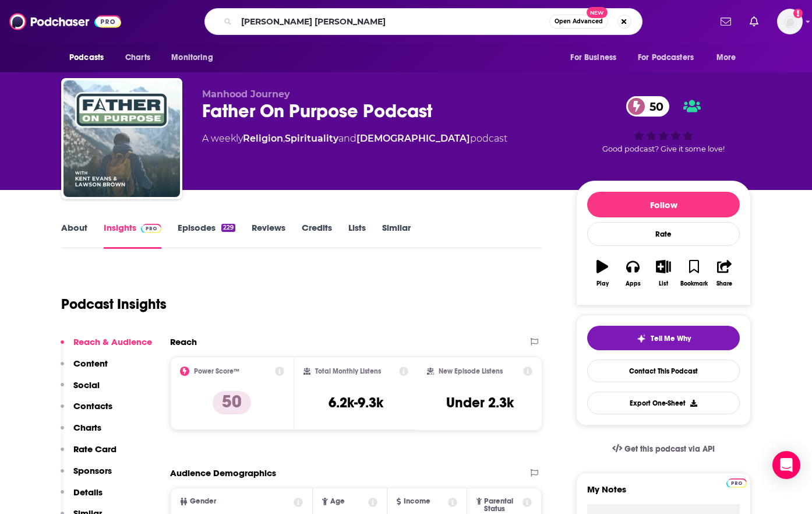 This screenshot has width=812, height=514. I want to click on p: Contacts, so click(93, 406).